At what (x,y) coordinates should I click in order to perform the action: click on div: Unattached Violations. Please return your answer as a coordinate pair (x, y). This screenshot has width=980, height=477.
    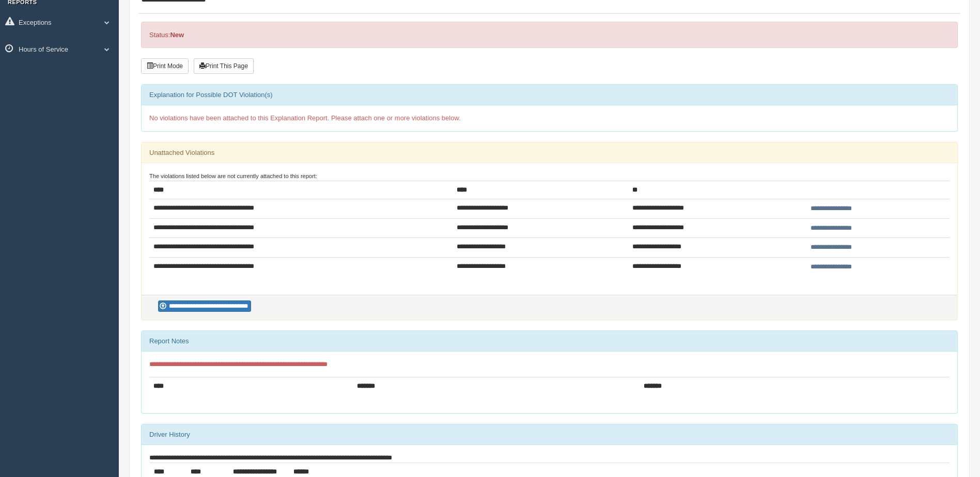
    Looking at the image, I should click on (549, 153).